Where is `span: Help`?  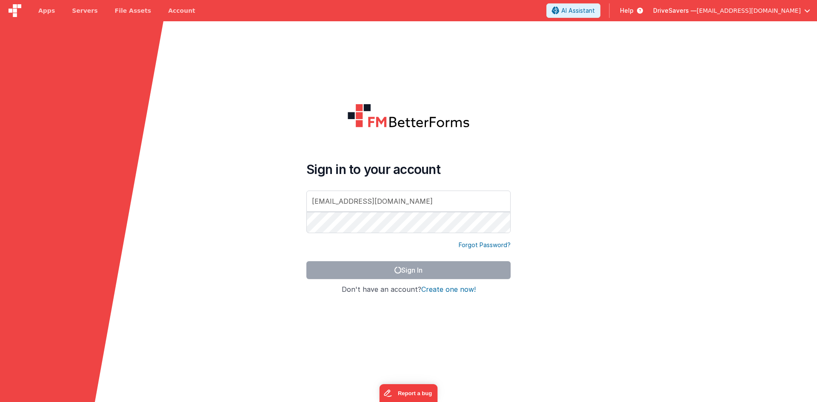 span: Help is located at coordinates (626, 11).